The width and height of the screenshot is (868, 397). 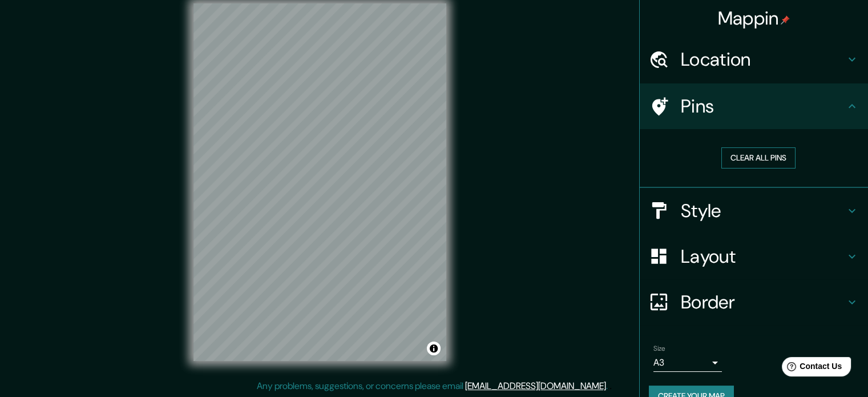 What do you see at coordinates (54, 14) in the screenshot?
I see `span: Contact Us` at bounding box center [54, 14].